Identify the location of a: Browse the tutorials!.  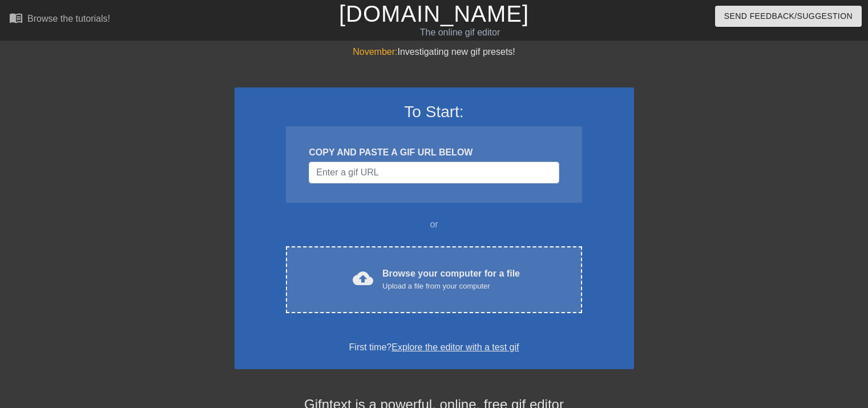
(59, 19).